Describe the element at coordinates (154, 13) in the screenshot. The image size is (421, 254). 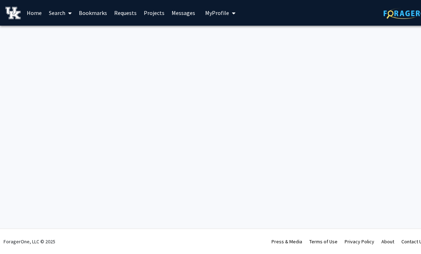
I see `a: Projects` at that location.